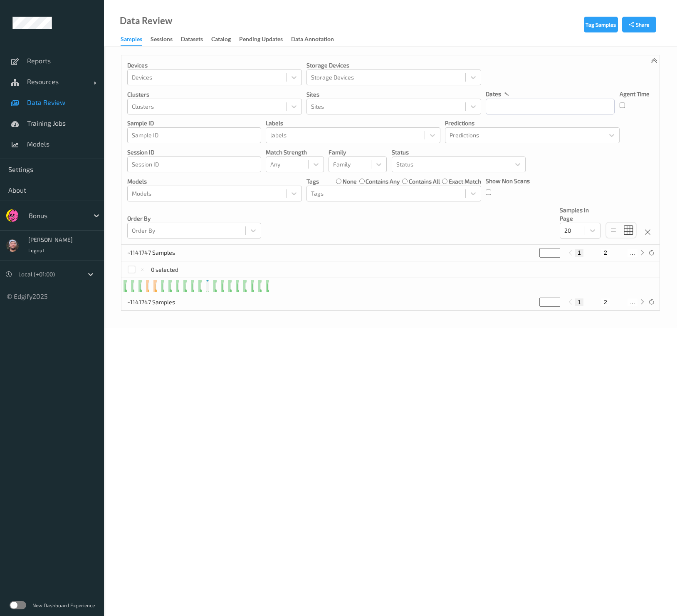 The image size is (677, 616). Describe the element at coordinates (639, 24) in the screenshot. I see `button: Share` at that location.